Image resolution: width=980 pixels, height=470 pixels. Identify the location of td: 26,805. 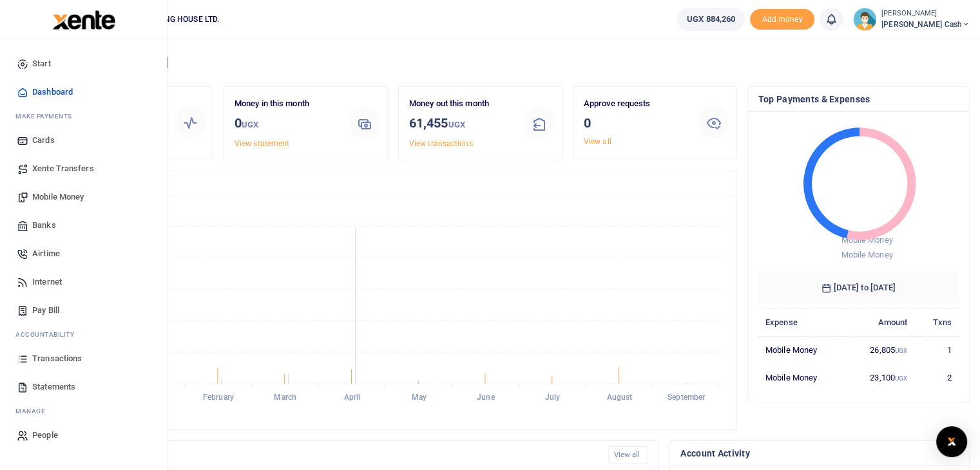
(880, 350).